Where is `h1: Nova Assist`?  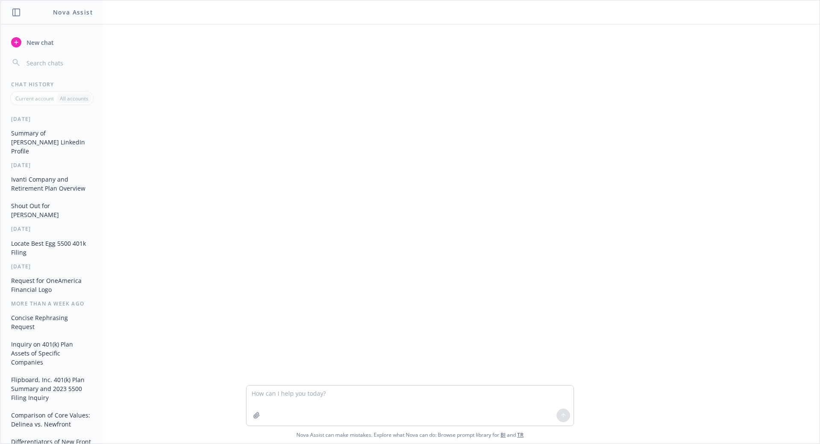
h1: Nova Assist is located at coordinates (73, 12).